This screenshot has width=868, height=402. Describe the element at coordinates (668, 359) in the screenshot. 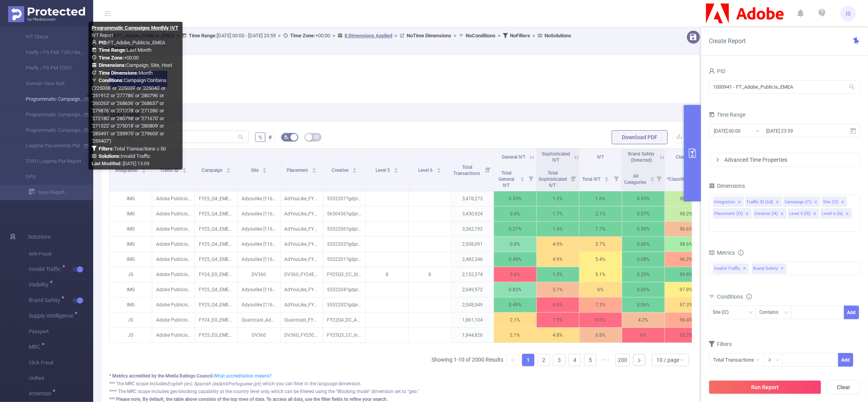

I see `div: 10 / page` at that location.